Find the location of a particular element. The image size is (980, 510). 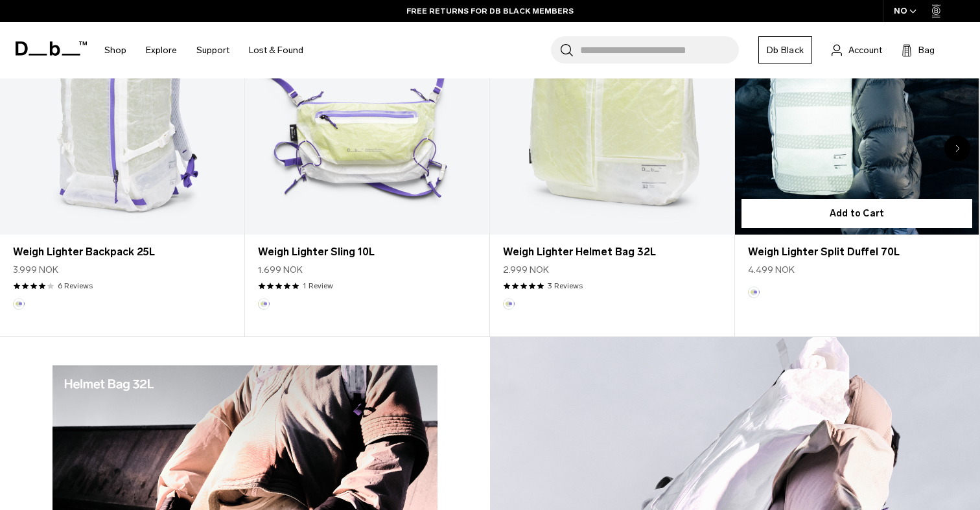

div: Next slide is located at coordinates (958, 149).